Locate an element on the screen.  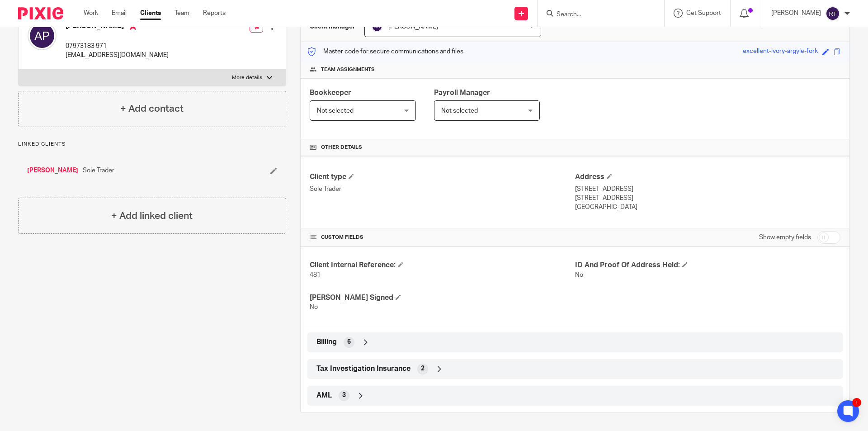
a: Team is located at coordinates (182, 13).